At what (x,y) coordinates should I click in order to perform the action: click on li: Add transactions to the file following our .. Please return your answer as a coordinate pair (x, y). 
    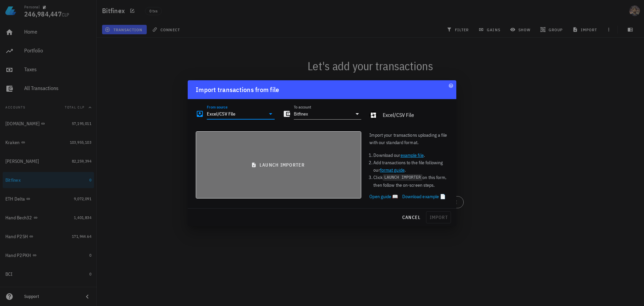
    Looking at the image, I should click on (411, 166).